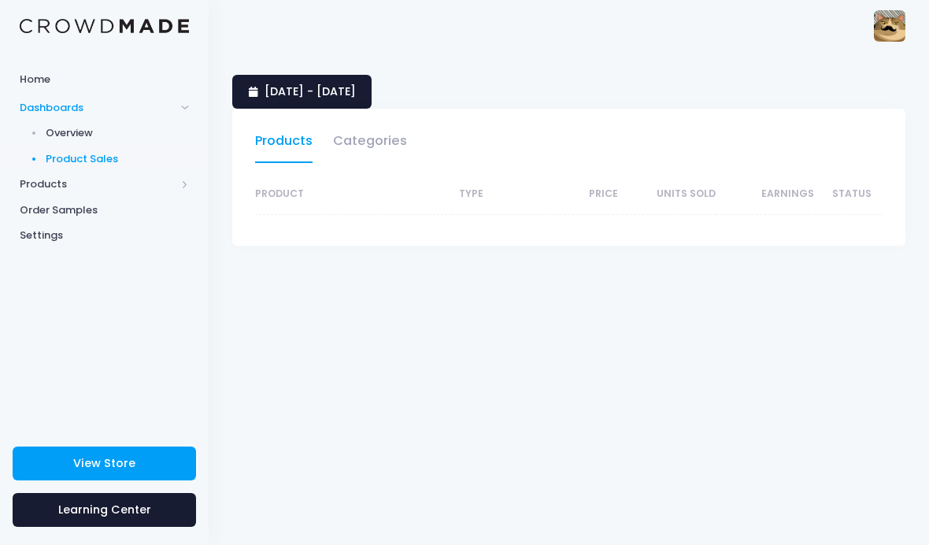 This screenshot has width=929, height=545. I want to click on img: User, so click(890, 26).